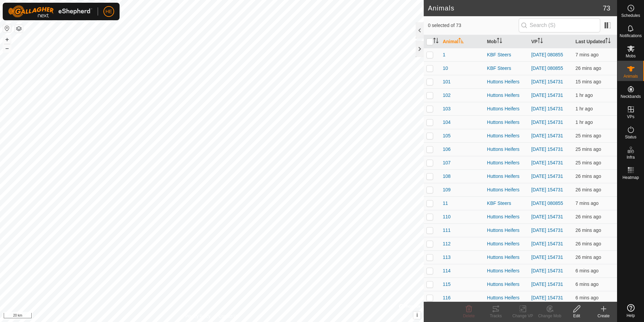 This screenshot has height=322, width=644. Describe the element at coordinates (446, 284) in the screenshot. I see `span: 115` at that location.